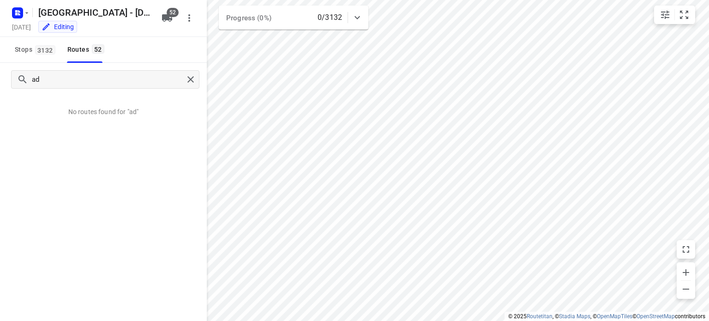 The width and height of the screenshot is (709, 321). What do you see at coordinates (189, 18) in the screenshot?
I see `button: More` at bounding box center [189, 18].